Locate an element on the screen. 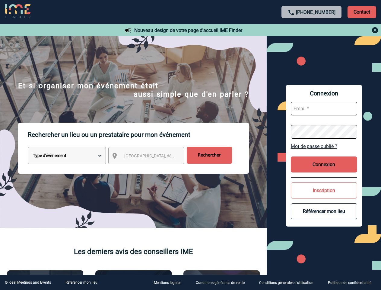 Image resolution: width=381 pixels, height=290 pixels. a: Politique de confidentialité is located at coordinates (352, 282).